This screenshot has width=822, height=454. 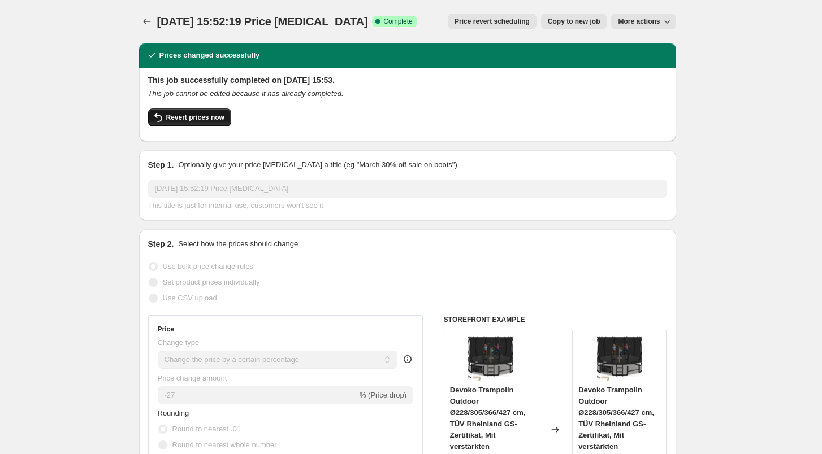 What do you see at coordinates (147, 21) in the screenshot?
I see `button: Price change jobs` at bounding box center [147, 21].